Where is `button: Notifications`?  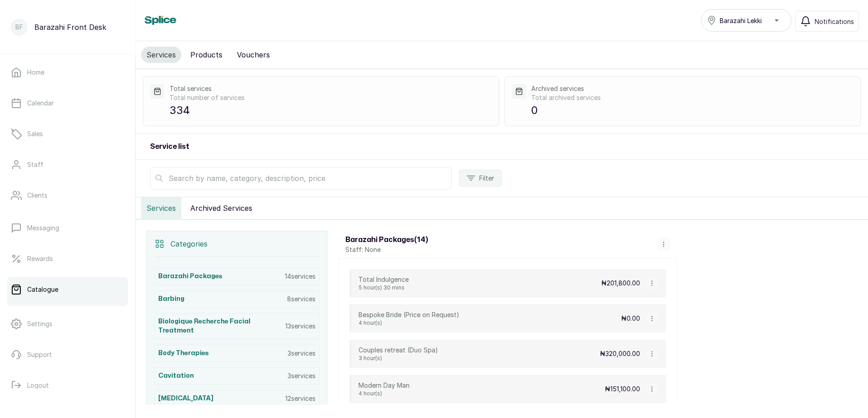
button: Notifications is located at coordinates (827, 21).